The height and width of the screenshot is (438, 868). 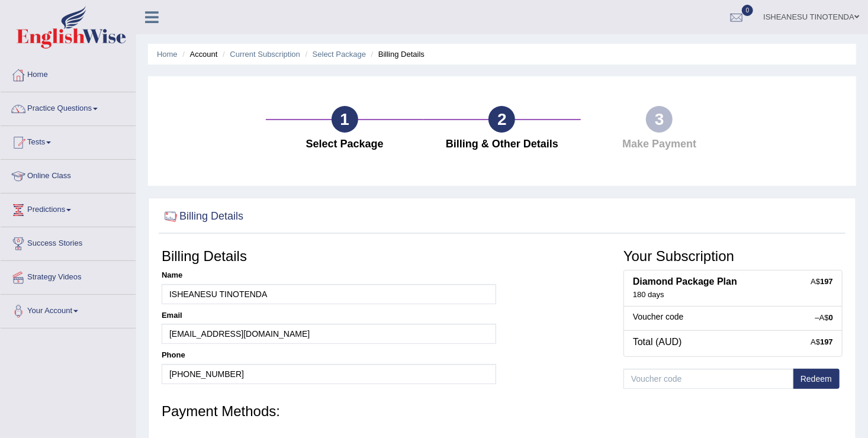 I want to click on a: Online Class, so click(x=68, y=175).